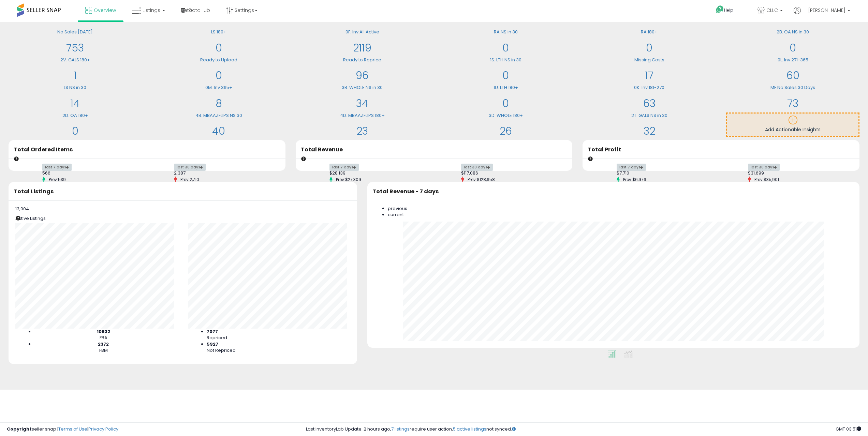  Describe the element at coordinates (219, 60) in the screenshot. I see `span: Ready to Upload` at that location.